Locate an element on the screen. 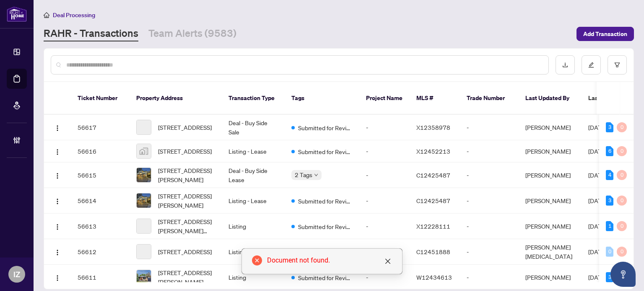 This screenshot has width=644, height=291. div: 6 is located at coordinates (610, 151).